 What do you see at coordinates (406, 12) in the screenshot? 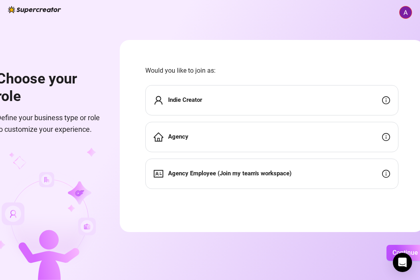
I see `img: ACg8ocJtQpgKyjWV3-tbFQ7kuy_Wj2JS20nDmWBldN1LjP0A9zOjXg=s96-c` at bounding box center [406, 12].